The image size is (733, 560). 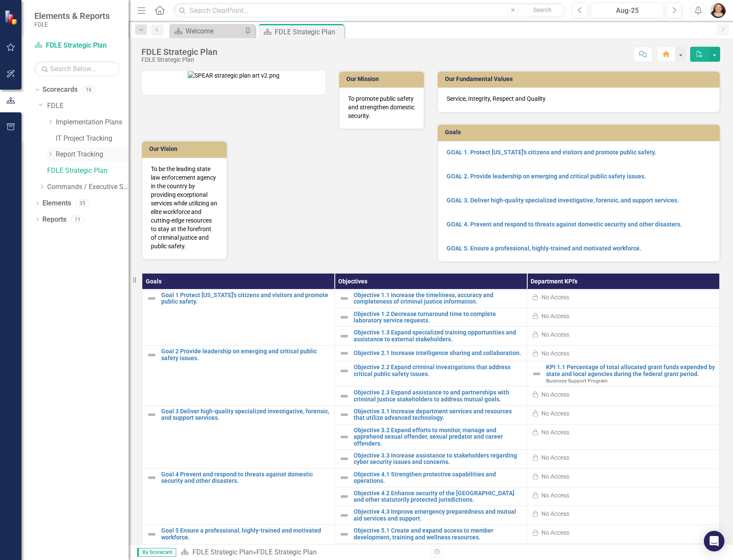 I want to click on img: SPEAR strategic plan art v2.png, so click(x=234, y=75).